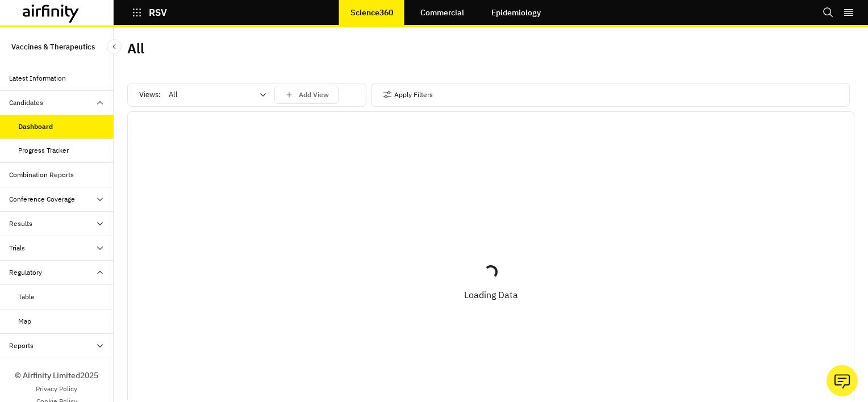 The width and height of the screenshot is (868, 402). What do you see at coordinates (42, 199) in the screenshot?
I see `div: Conference Coverage` at bounding box center [42, 199].